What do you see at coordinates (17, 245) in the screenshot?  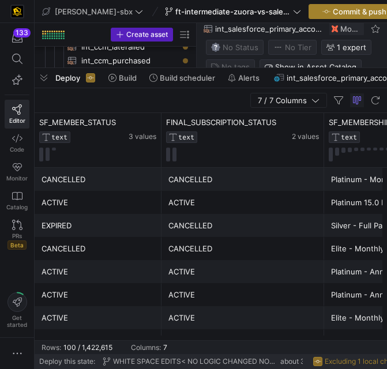 I see `span: Beta` at bounding box center [17, 245].